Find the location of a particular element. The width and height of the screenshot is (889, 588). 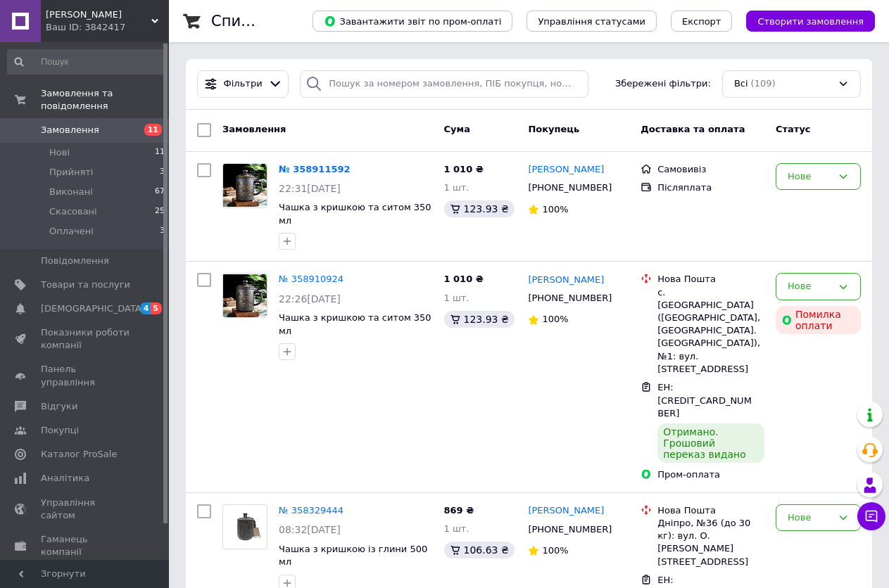

div: 106.63 ₴ is located at coordinates (480, 550).